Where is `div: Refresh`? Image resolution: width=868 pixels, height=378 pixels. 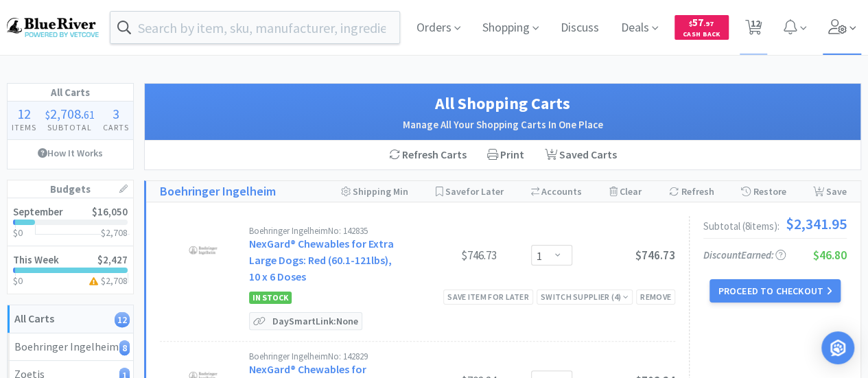
div: Refresh is located at coordinates (691, 192).